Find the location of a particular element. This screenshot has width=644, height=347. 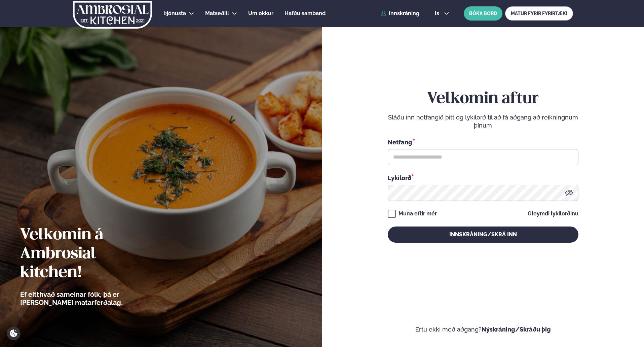

a: Nýskráning/Skráðu þig is located at coordinates (516, 329).